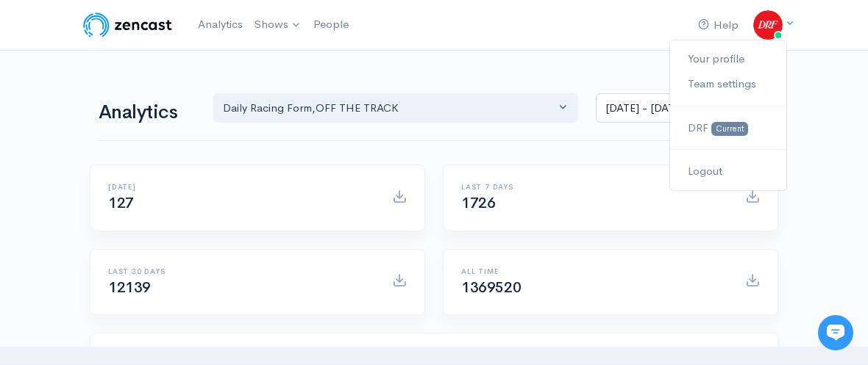 This screenshot has width=868, height=365. What do you see at coordinates (127, 25) in the screenshot?
I see `img: ZenCast Logo` at bounding box center [127, 25].